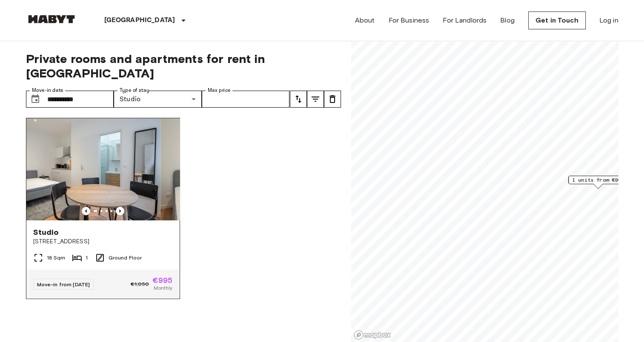  I want to click on div: Map marker, so click(598, 182).